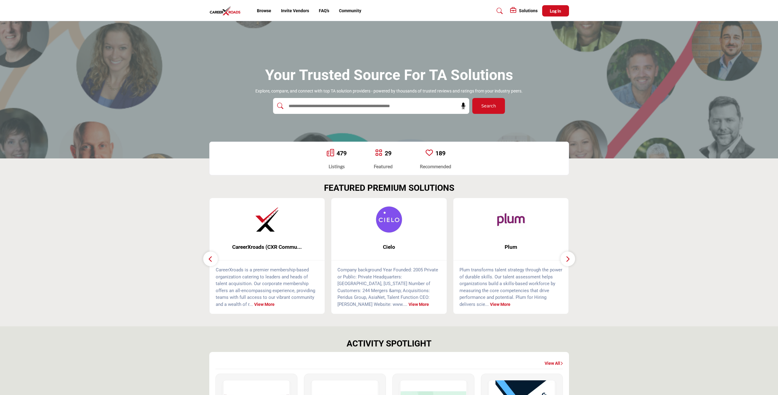  What do you see at coordinates (511, 219) in the screenshot?
I see `img: Plum` at bounding box center [511, 219].